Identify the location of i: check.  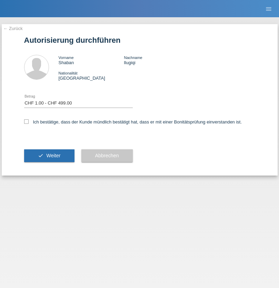
(41, 156).